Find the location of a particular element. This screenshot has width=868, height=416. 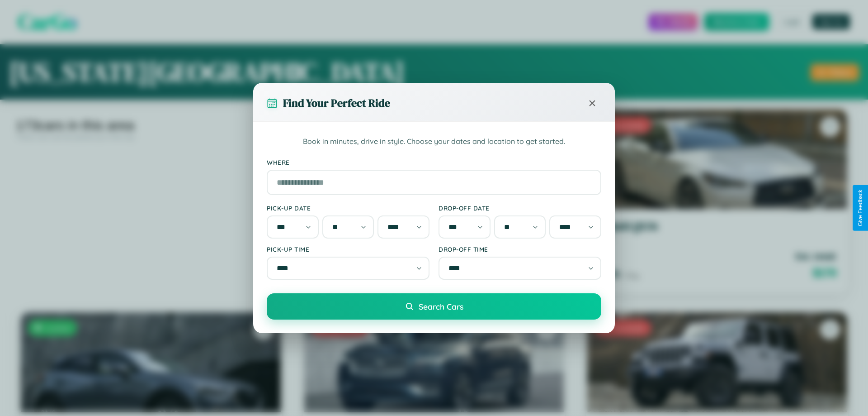

label: Where is located at coordinates (434, 162).